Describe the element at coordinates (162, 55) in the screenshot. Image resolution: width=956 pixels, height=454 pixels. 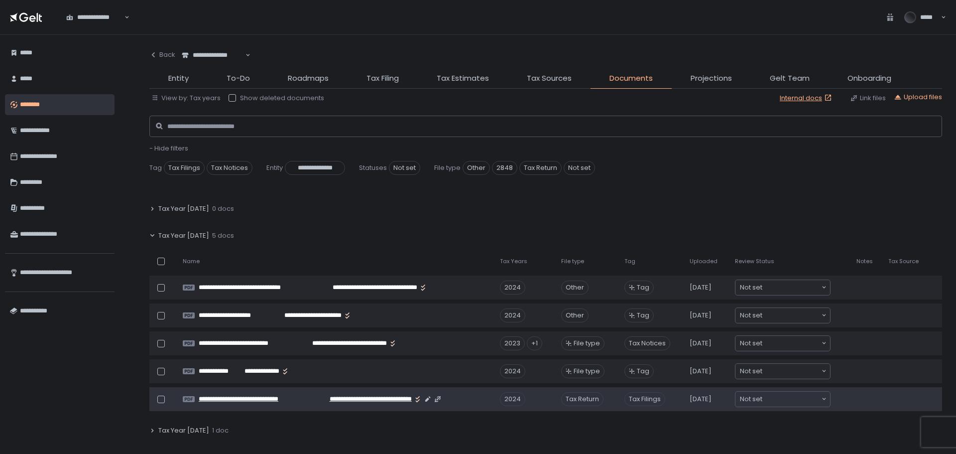
I see `div: Back` at that location.